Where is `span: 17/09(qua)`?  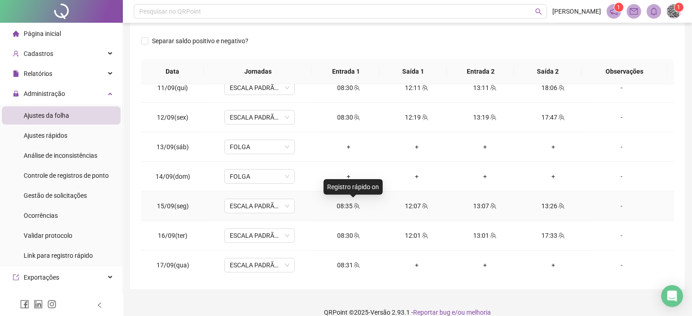
span: 17/09(qua) is located at coordinates (173, 265).